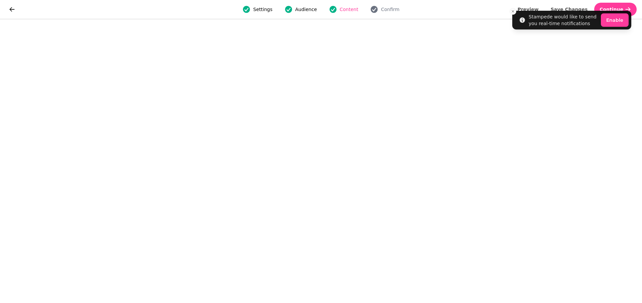  I want to click on span: Audience, so click(306, 9).